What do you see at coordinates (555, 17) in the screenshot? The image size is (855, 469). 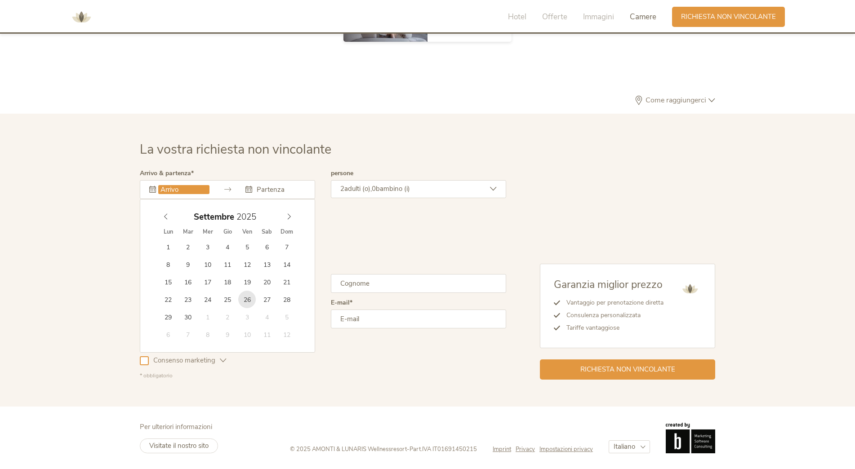 I see `span: Offerte` at bounding box center [555, 17].